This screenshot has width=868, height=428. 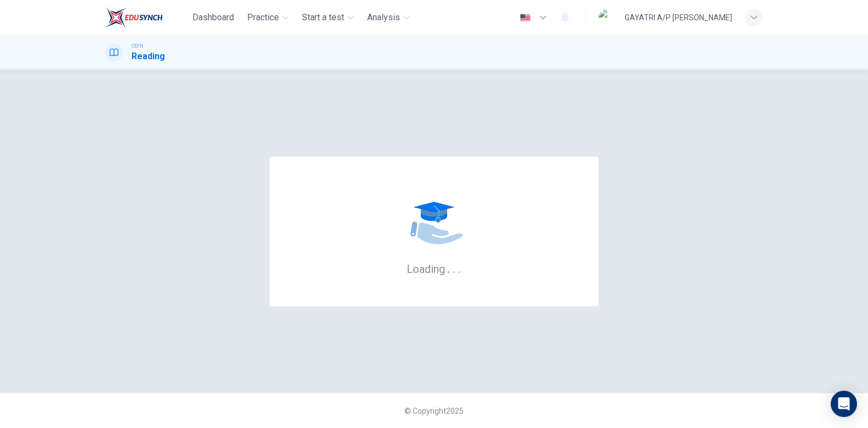 What do you see at coordinates (148, 57) in the screenshot?
I see `h1: Reading` at bounding box center [148, 57].